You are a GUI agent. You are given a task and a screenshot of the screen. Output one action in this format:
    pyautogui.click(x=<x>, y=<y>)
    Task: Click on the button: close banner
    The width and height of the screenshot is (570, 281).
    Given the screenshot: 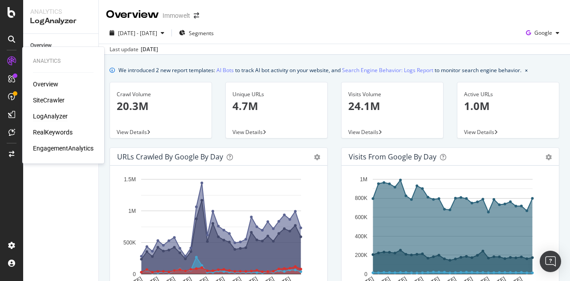 What is the action you would take?
    pyautogui.click(x=527, y=70)
    